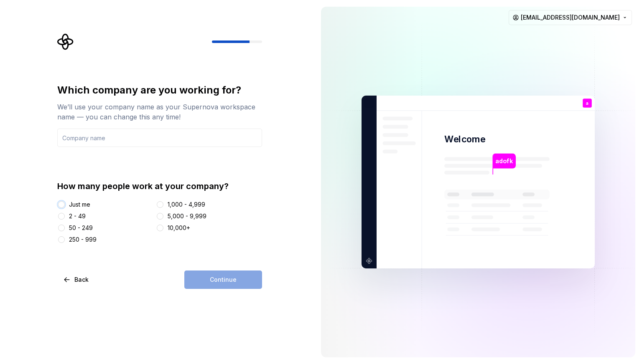 Image resolution: width=642 pixels, height=364 pixels. What do you see at coordinates (160, 138) in the screenshot?
I see `input: Company name` at bounding box center [160, 138].